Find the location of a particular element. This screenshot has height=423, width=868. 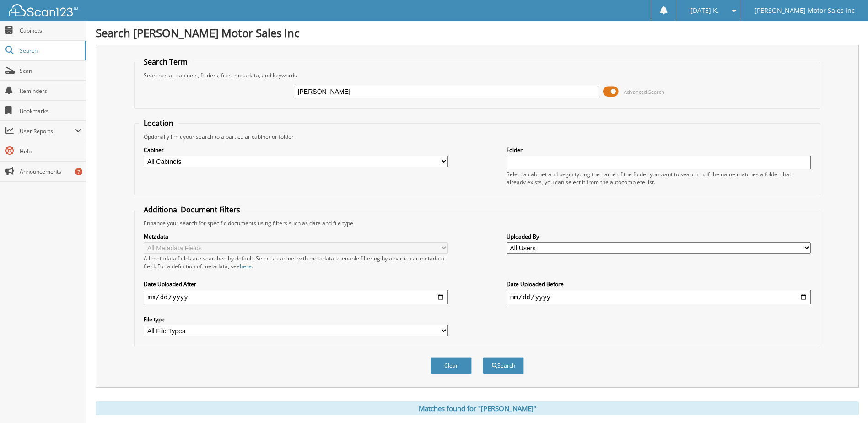

label: Date Uploaded Before is located at coordinates (659, 284).